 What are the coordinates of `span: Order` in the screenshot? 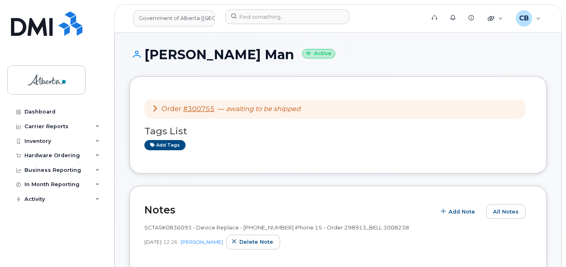 It's located at (171, 108).